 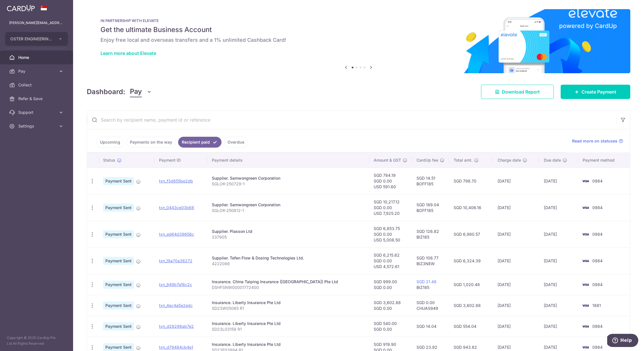 What do you see at coordinates (352, 120) in the screenshot?
I see `input: Search by recipient name, payment id or reference` at bounding box center [352, 120].